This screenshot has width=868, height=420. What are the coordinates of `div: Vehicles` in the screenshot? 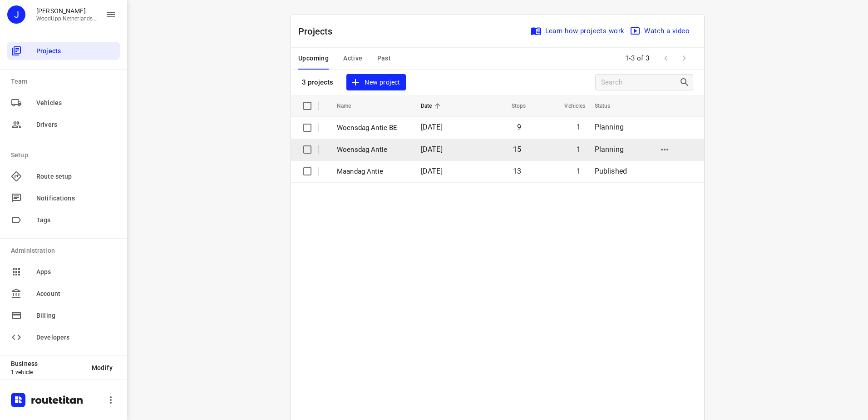 It's located at (63, 102).